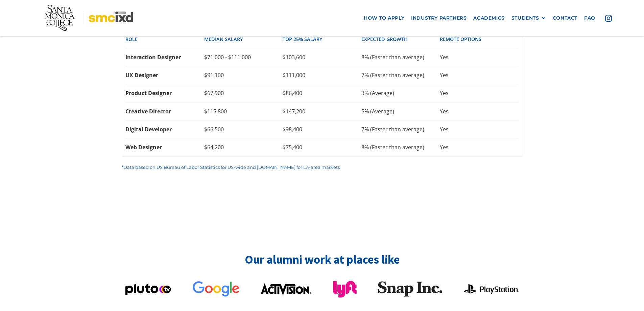 This screenshot has height=311, width=644. What do you see at coordinates (89, 18) in the screenshot?
I see `img: Santa Monica College - SMC IxD logo` at bounding box center [89, 18].